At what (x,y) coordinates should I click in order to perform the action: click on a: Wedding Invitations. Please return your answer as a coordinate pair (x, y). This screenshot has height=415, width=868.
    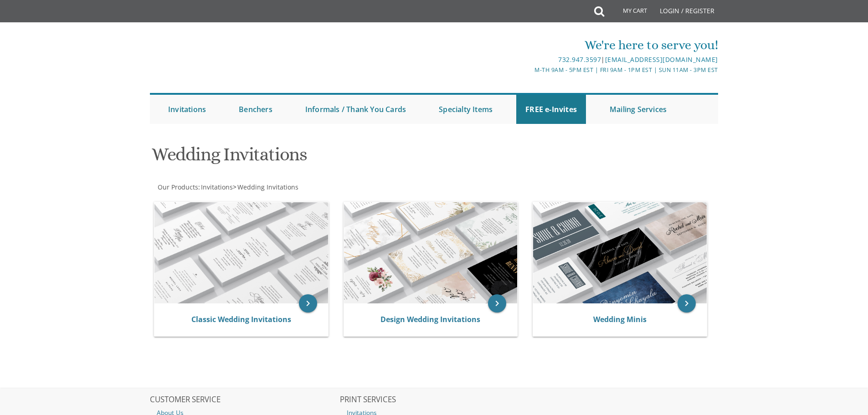
    Looking at the image, I should click on (268, 187).